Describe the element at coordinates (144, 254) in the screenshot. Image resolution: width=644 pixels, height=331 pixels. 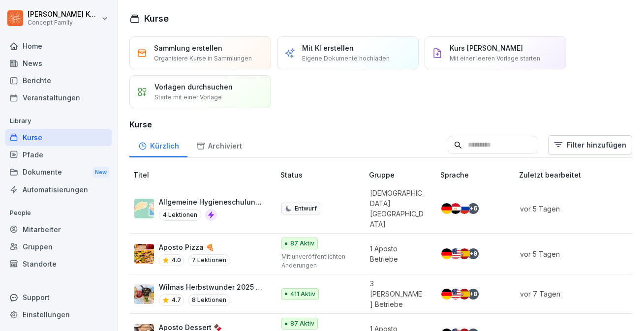
I see `img: zdf6t78pvavi3ul80ru0toxn.png` at that location.